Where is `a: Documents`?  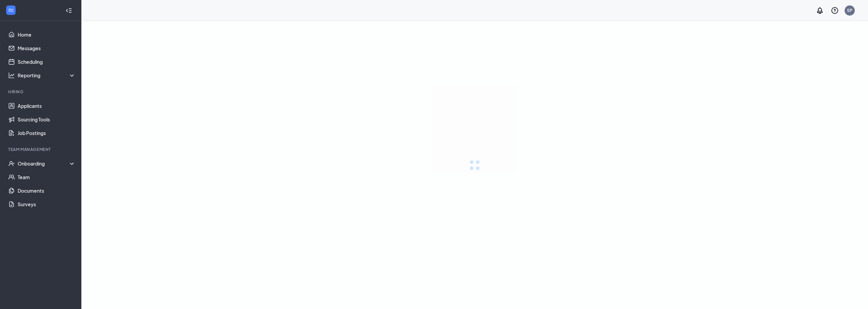 a: Documents is located at coordinates (46, 190).